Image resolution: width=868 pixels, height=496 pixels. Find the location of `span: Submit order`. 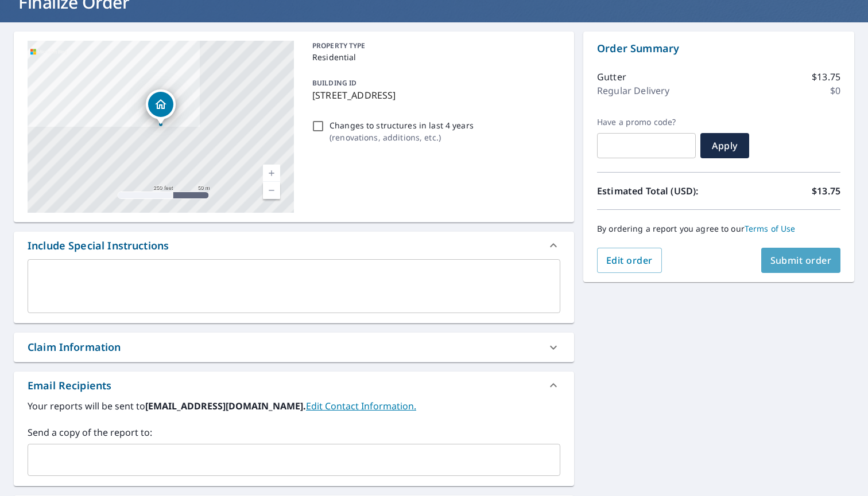

span: Submit order is located at coordinates (801, 260).